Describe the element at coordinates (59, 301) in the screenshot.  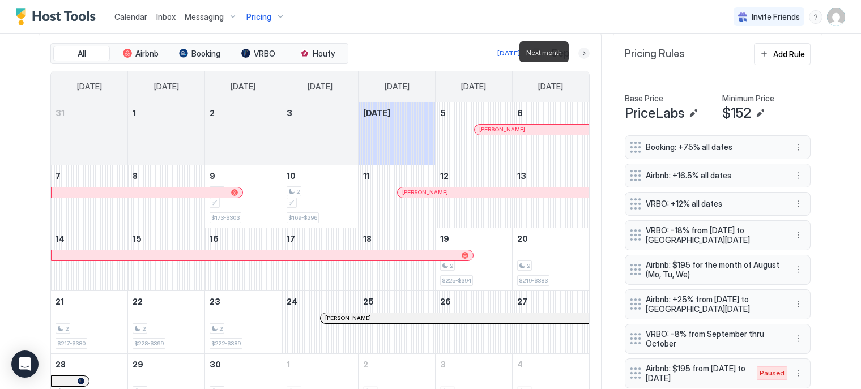
I see `span: 21` at that location.